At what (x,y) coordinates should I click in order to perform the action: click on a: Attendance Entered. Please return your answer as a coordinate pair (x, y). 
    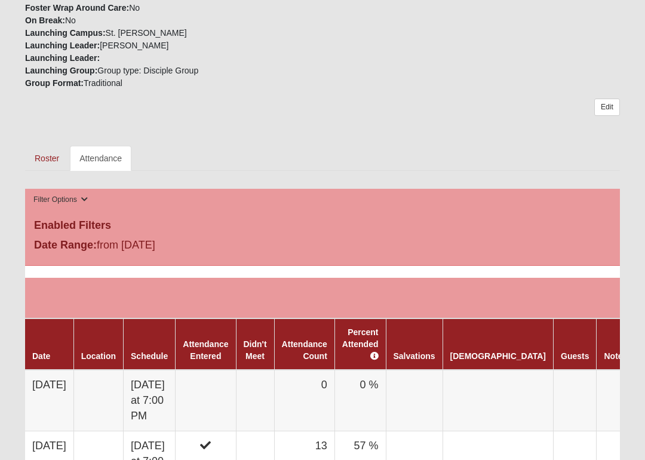
    Looking at the image, I should click on (206, 350).